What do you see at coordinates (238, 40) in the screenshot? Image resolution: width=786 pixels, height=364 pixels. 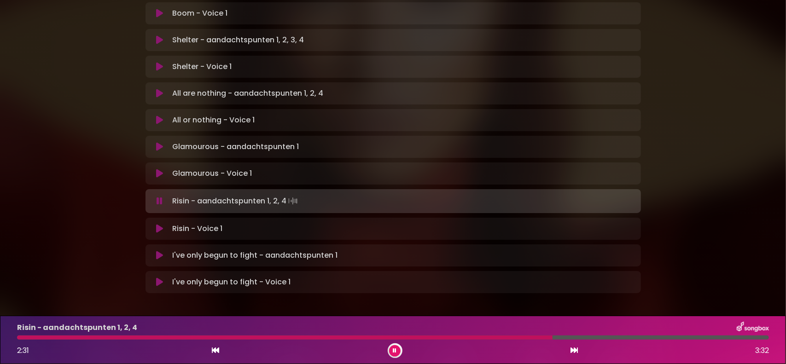 I see `p: Shelter - aandachtspunten 1, 2, 3, 4` at bounding box center [238, 40].